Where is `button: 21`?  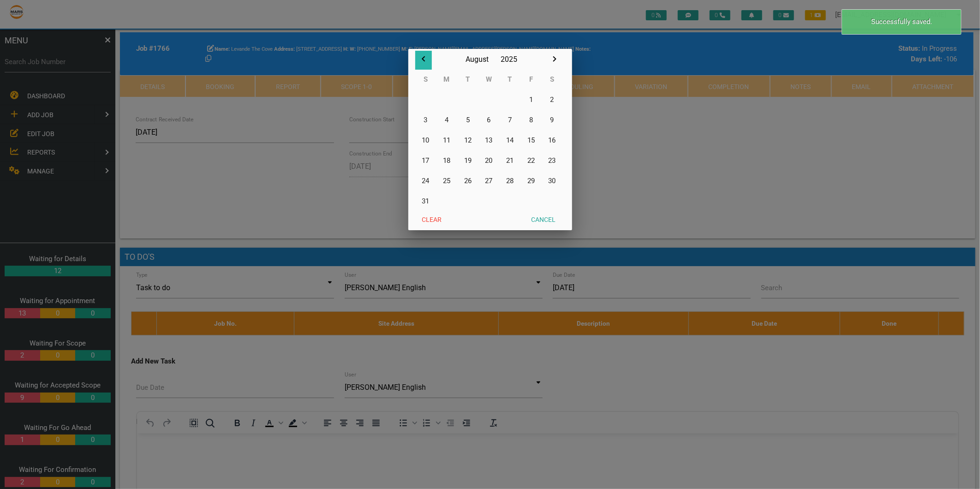 button: 21 is located at coordinates (510, 161).